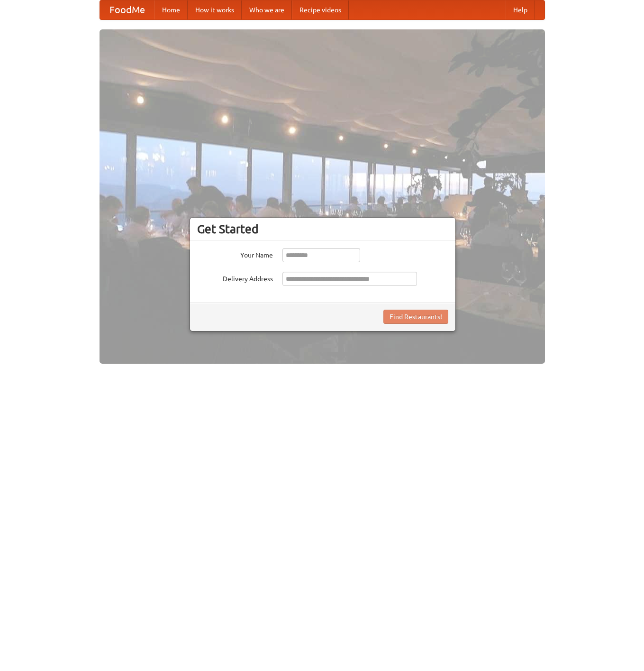  Describe the element at coordinates (215, 10) in the screenshot. I see `a: How it works` at that location.